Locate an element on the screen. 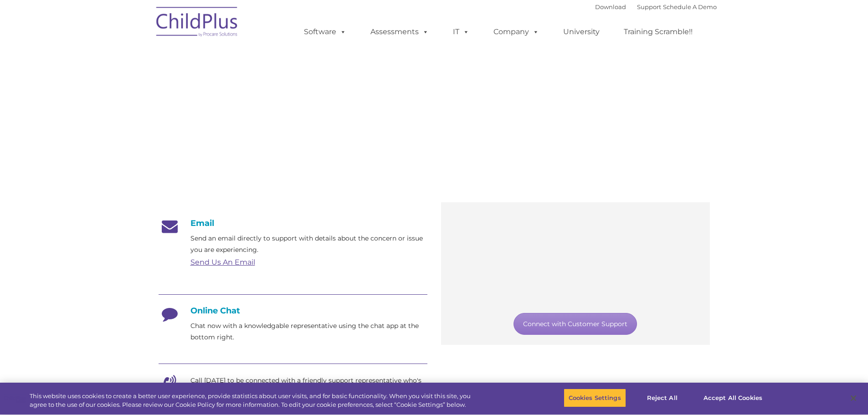  p: Chat now with a knowledgable representative using the chat app at the bottom right. is located at coordinates (309, 332).